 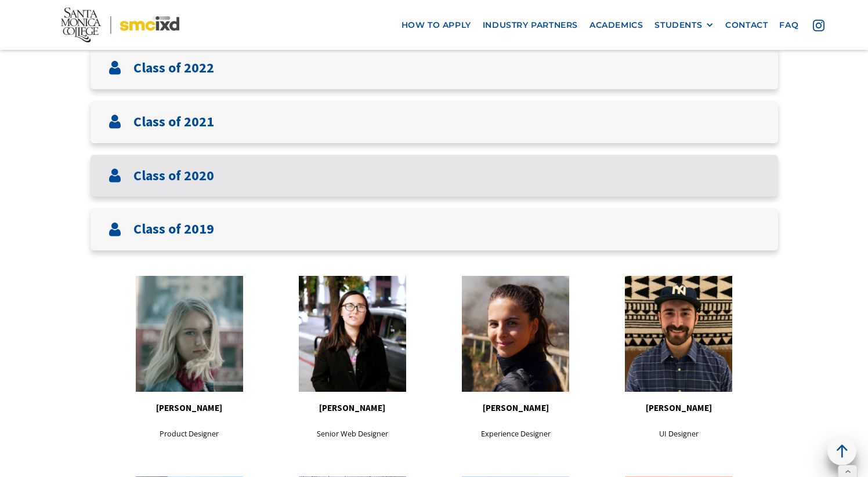 I want to click on a: Academics, so click(x=616, y=25).